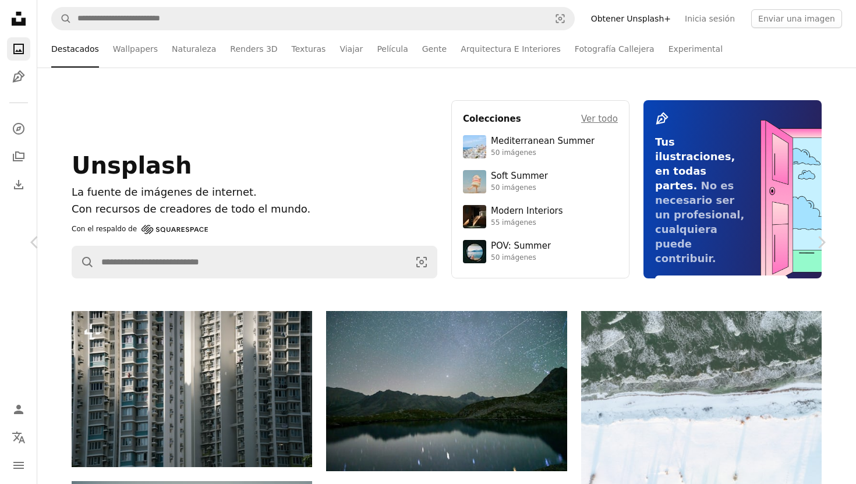  What do you see at coordinates (19, 129) in the screenshot?
I see `a: Explorar` at bounding box center [19, 129].